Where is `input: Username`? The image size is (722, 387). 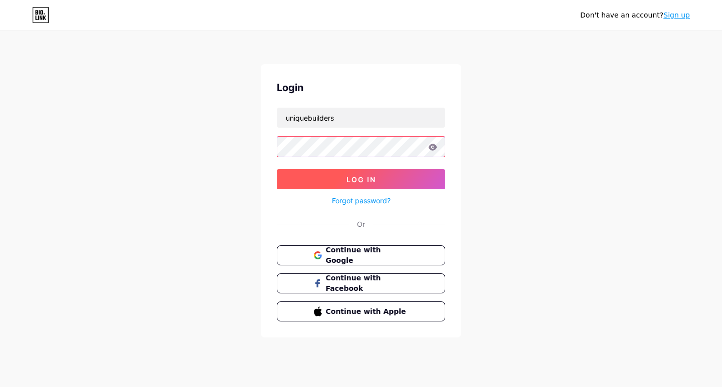
input: Username is located at coordinates (361, 118).